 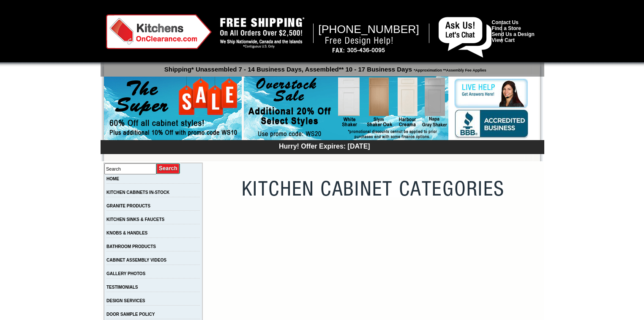 What do you see at coordinates (137, 192) in the screenshot?
I see `a: KITCHEN CABINETS IN-STOCK` at bounding box center [137, 192].